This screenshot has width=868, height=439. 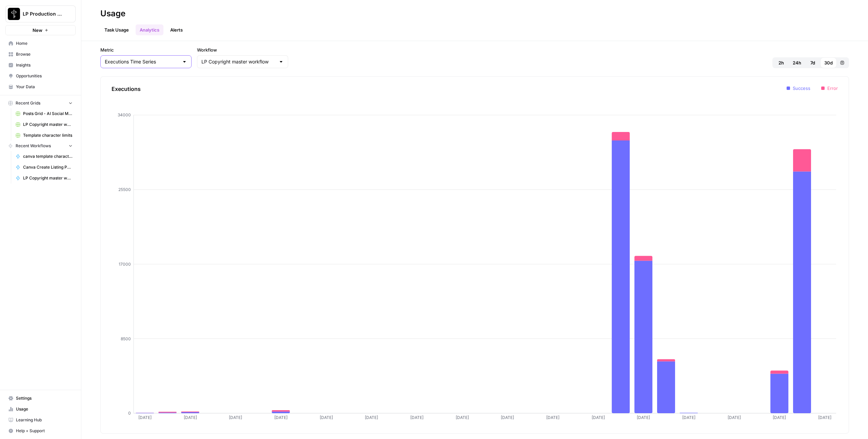 I want to click on img: LP Production Workloads Logo, so click(x=14, y=14).